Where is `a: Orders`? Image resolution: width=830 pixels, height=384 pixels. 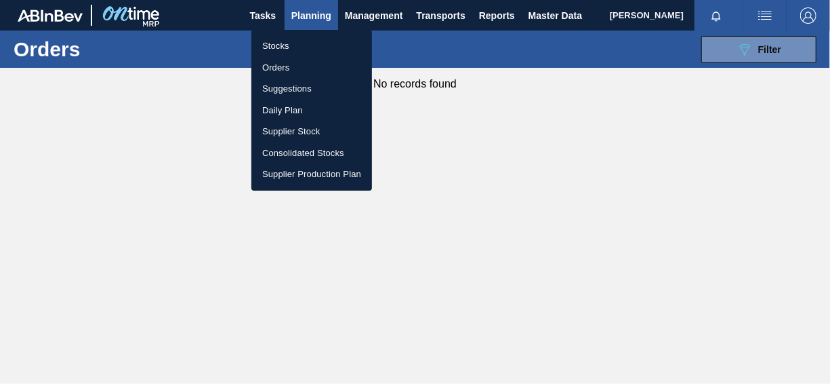 a: Orders is located at coordinates (312, 68).